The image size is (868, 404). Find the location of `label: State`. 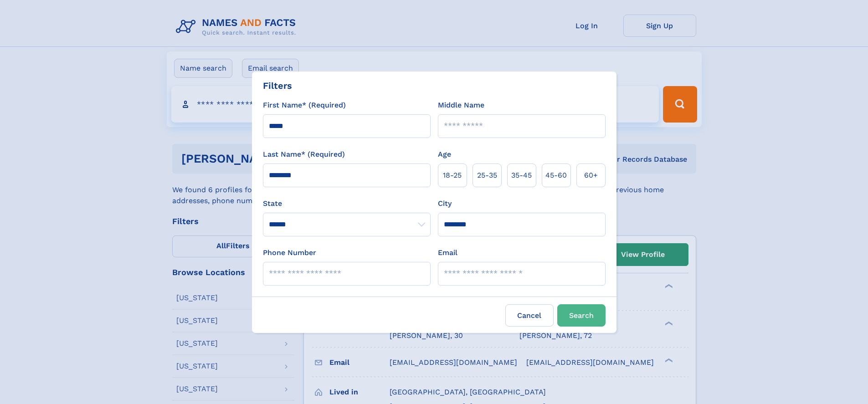

label: State is located at coordinates (347, 204).